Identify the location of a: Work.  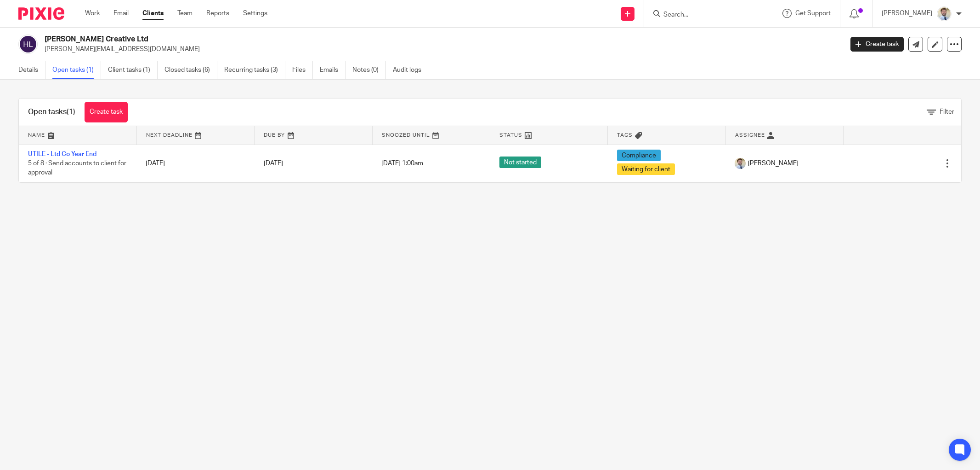
(92, 13).